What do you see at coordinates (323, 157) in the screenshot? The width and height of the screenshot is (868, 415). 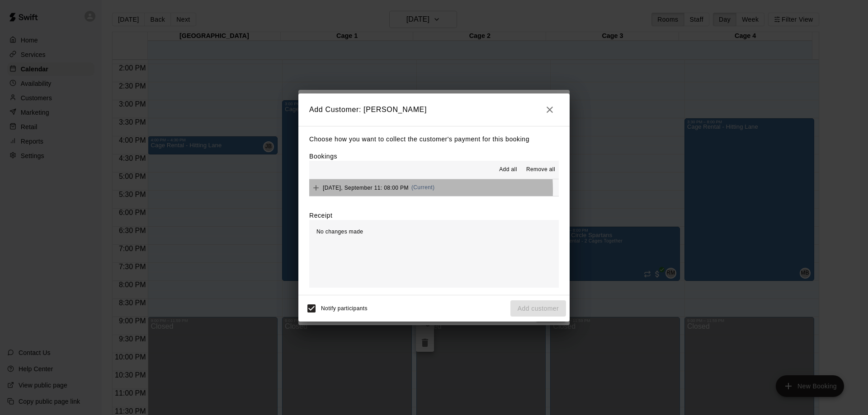 I see `label: Bookings` at bounding box center [323, 157].